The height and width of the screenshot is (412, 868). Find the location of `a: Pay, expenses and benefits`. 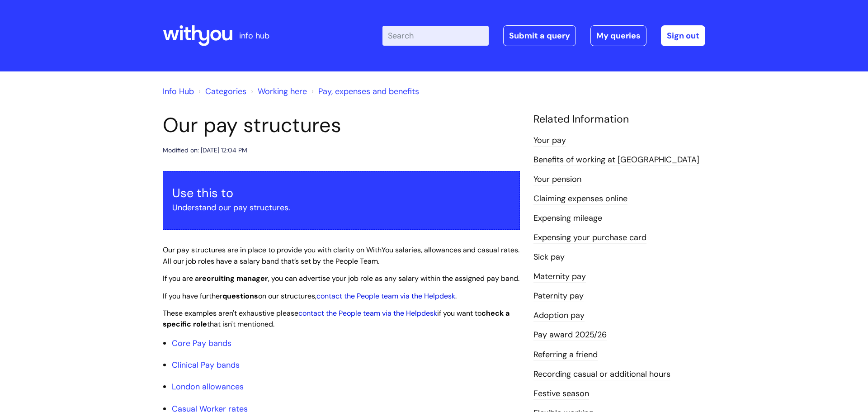

a: Pay, expenses and benefits is located at coordinates (369, 91).